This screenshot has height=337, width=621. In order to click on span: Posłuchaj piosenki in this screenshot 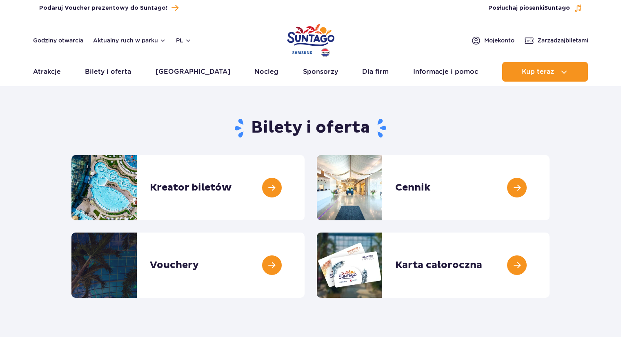, I will do `click(529, 8)`.